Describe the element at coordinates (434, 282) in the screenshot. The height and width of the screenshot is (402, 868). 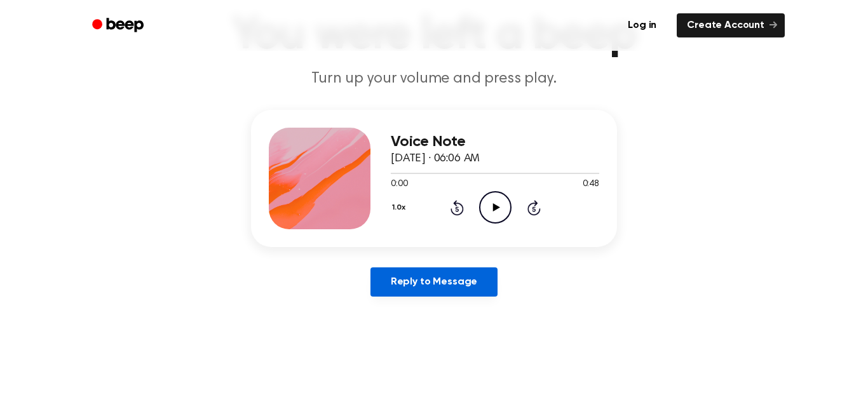
I see `a: Reply to Message` at that location.